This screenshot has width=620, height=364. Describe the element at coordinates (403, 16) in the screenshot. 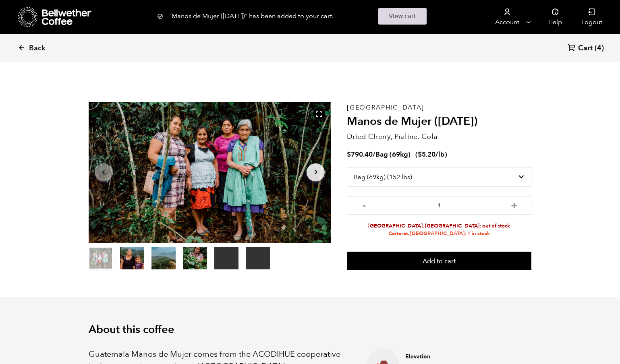

I see `a: View cart` at that location.